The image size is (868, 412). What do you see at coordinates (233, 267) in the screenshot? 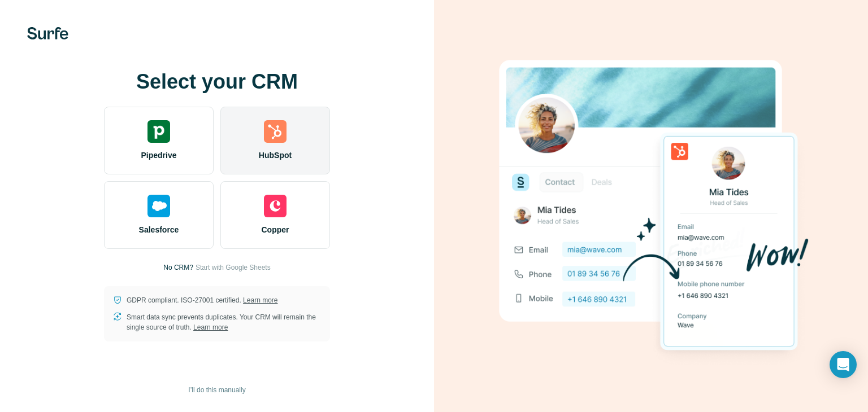
I see `span: Start with Google Sheets` at bounding box center [233, 267].